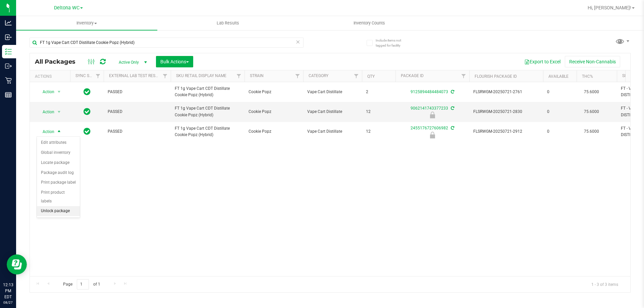  What do you see at coordinates (58, 153) in the screenshot?
I see `li: Global inventory` at bounding box center [58, 153].